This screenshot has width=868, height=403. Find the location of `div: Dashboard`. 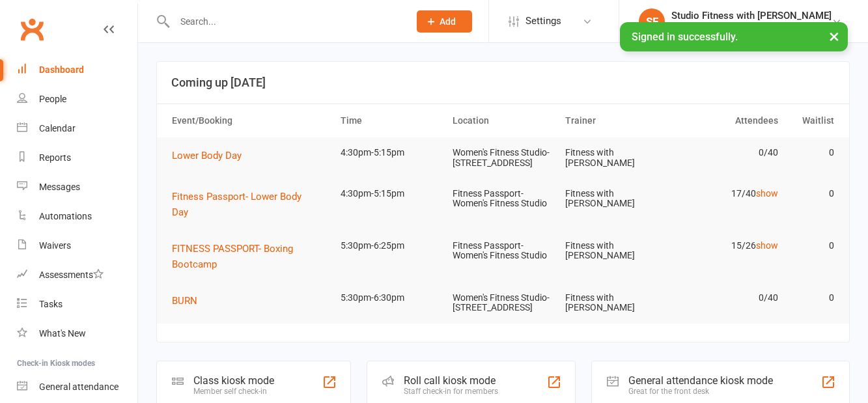

div: Dashboard is located at coordinates (61, 69).